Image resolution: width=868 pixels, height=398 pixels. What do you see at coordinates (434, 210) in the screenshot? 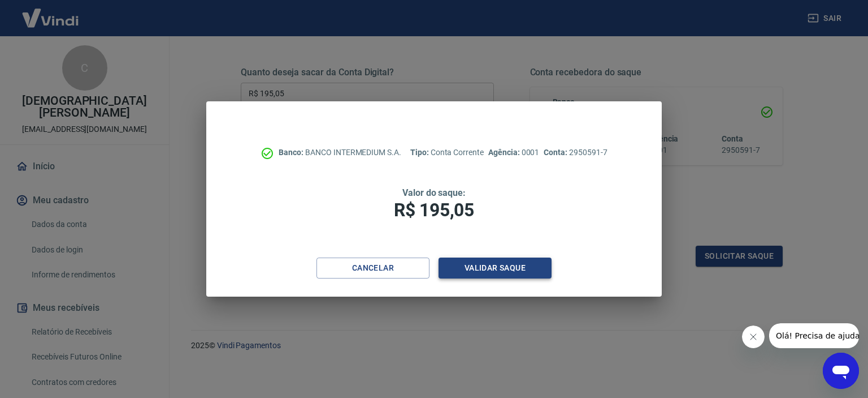
I see `span: R$ 195,05` at bounding box center [434, 210].